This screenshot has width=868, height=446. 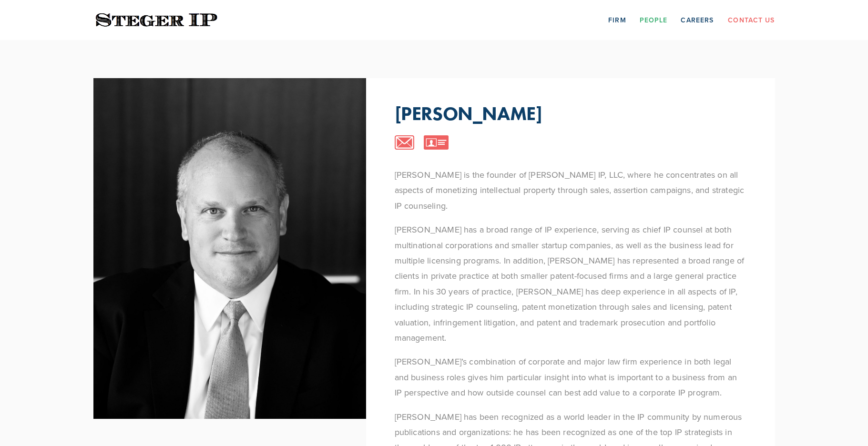 I want to click on img: Steger IP | Trust. Experience. Results., so click(x=156, y=20).